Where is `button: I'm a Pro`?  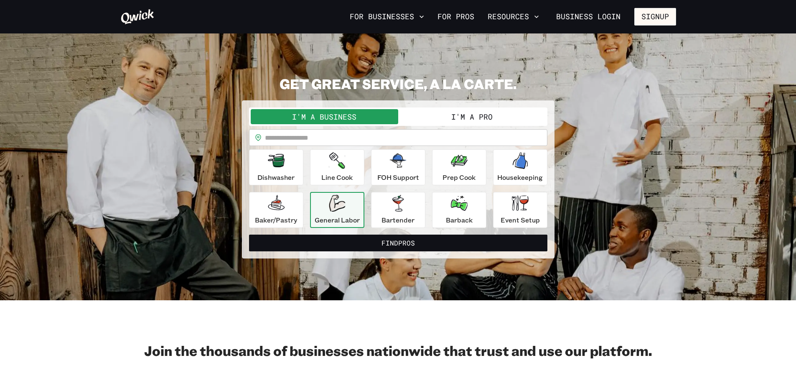
button: I'm a Pro is located at coordinates (472, 117).